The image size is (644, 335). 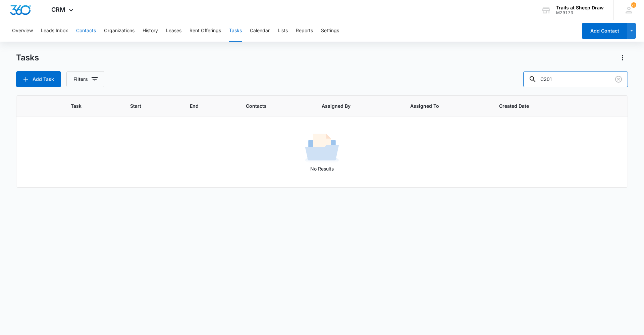 What do you see at coordinates (605, 31) in the screenshot?
I see `button: Add Contact` at bounding box center [605, 31].